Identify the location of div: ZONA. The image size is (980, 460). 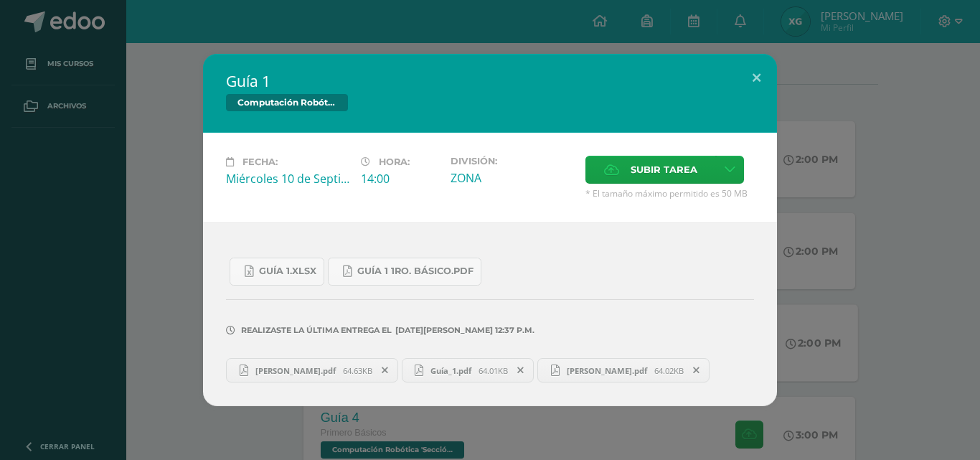
(512, 178).